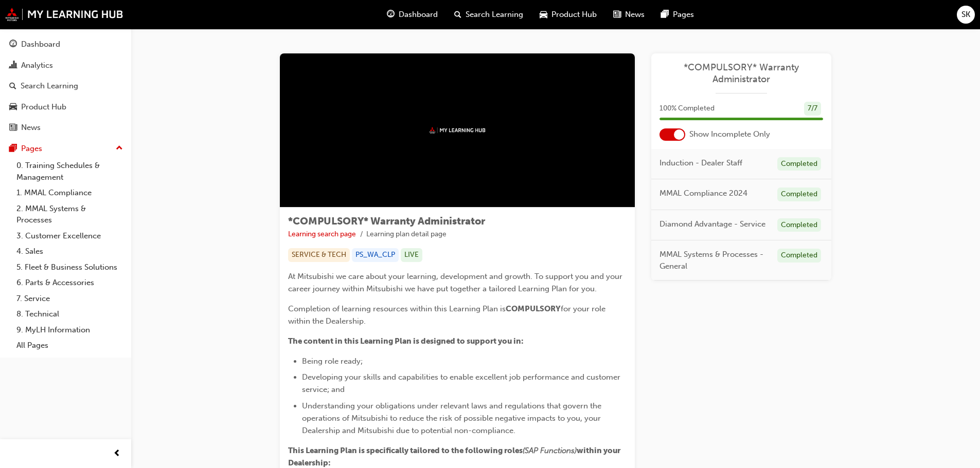 The image size is (980, 468). Describe the element at coordinates (568, 15) in the screenshot. I see `a: car-iconProduct Hub` at that location.